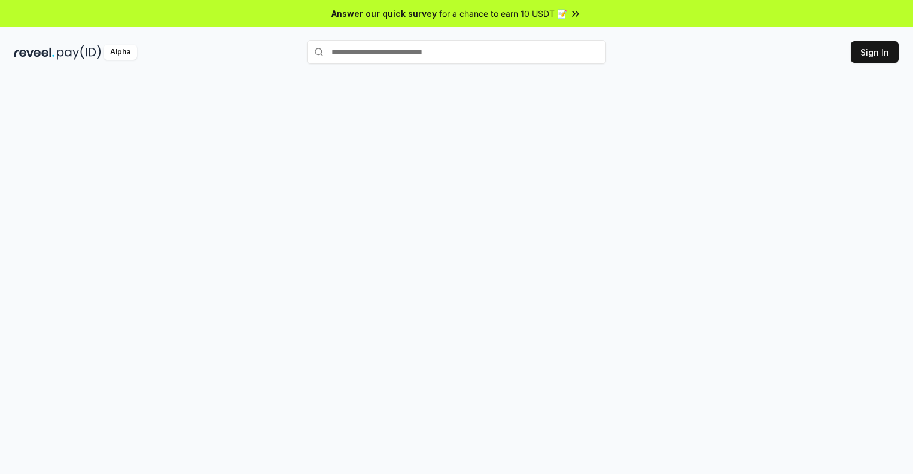 This screenshot has height=474, width=913. I want to click on button: Sign In, so click(875, 52).